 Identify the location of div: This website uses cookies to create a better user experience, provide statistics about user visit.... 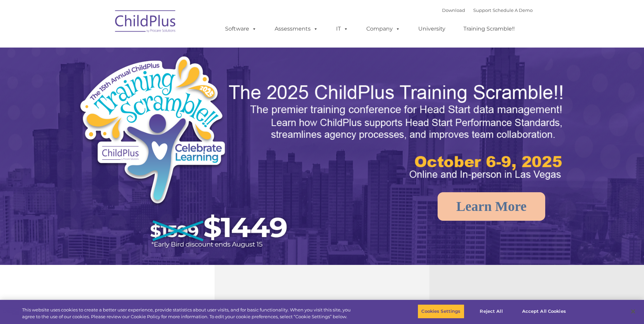
(188, 313).